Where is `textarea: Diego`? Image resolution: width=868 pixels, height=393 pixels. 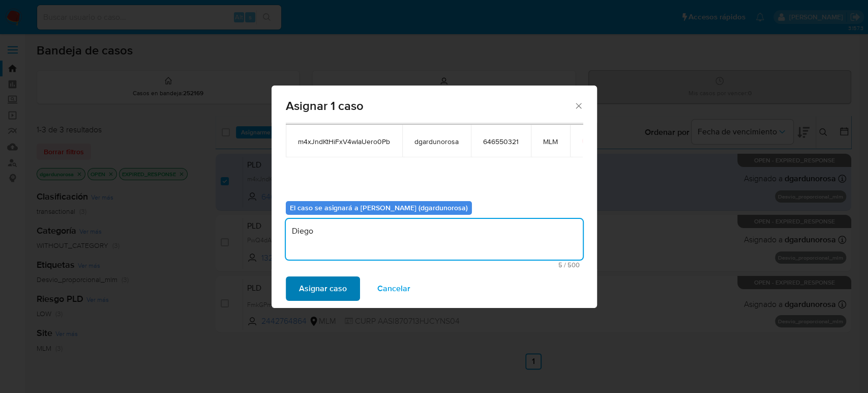 textarea: Diego is located at coordinates (434, 239).